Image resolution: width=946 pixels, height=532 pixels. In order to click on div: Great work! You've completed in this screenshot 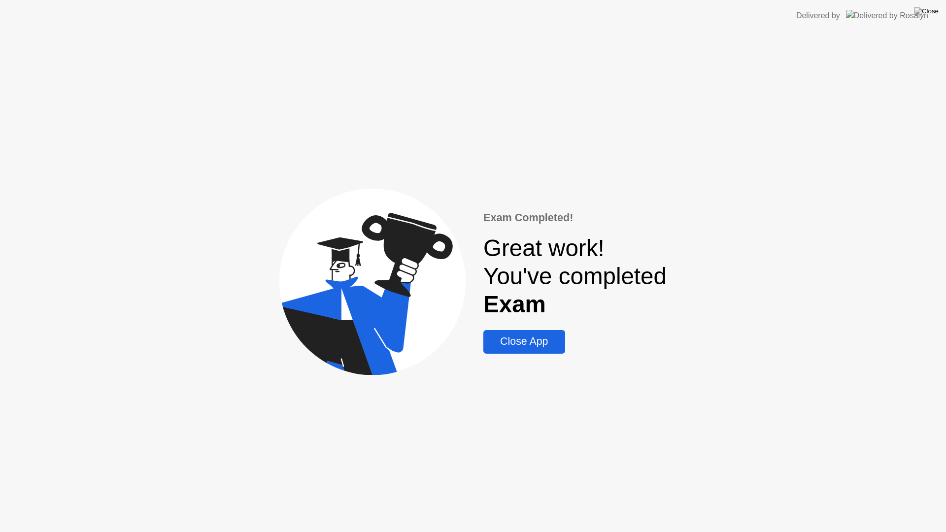, I will do `click(575, 276)`.